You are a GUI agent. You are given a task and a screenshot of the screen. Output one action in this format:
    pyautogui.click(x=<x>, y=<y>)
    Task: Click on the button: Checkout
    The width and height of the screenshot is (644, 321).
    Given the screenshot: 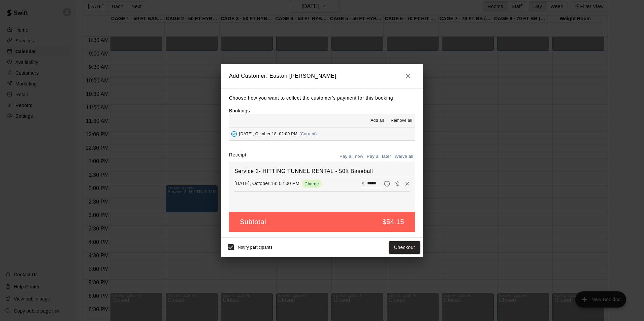 What is the action you would take?
    pyautogui.click(x=405, y=248)
    